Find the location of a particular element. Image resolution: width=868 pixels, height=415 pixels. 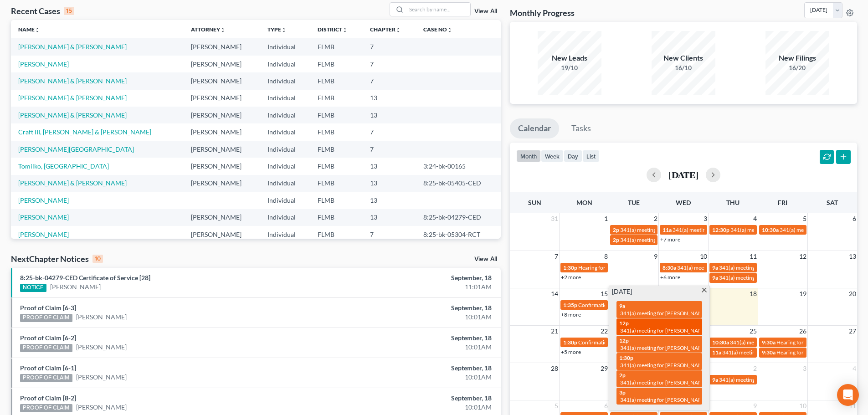

a: Nameunfold_more is located at coordinates (30, 30).